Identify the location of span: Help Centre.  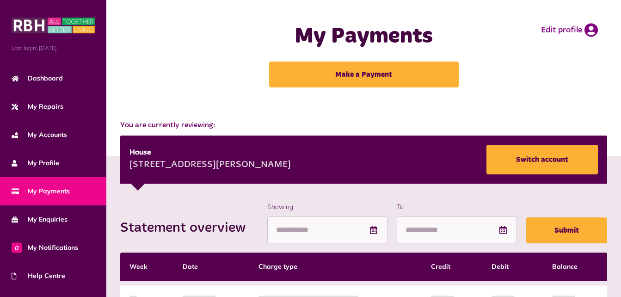
(38, 275).